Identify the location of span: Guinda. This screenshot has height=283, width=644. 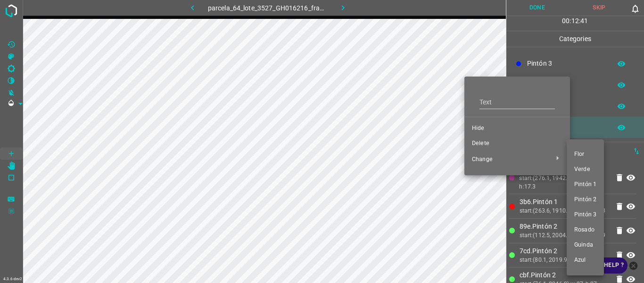
(585, 245).